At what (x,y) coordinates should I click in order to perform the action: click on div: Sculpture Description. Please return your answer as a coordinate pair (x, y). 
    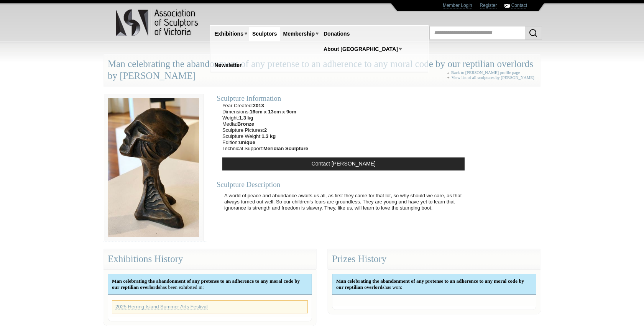
    Looking at the image, I should click on (343, 184).